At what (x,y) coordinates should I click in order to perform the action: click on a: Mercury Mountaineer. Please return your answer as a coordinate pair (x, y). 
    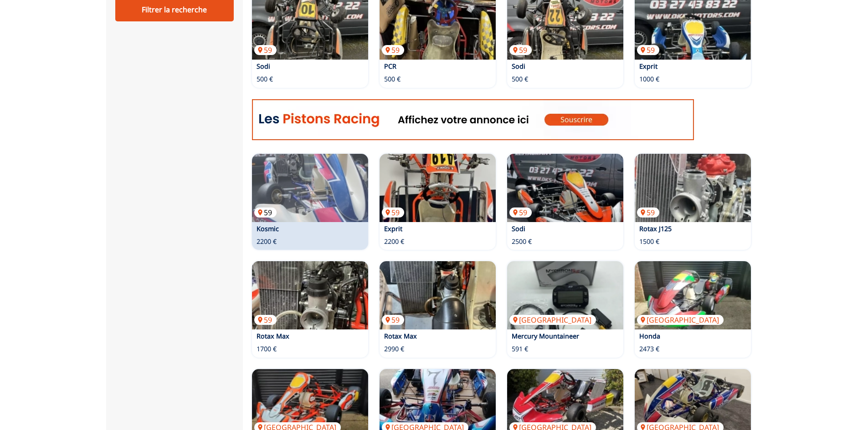
    Looking at the image, I should click on (545, 336).